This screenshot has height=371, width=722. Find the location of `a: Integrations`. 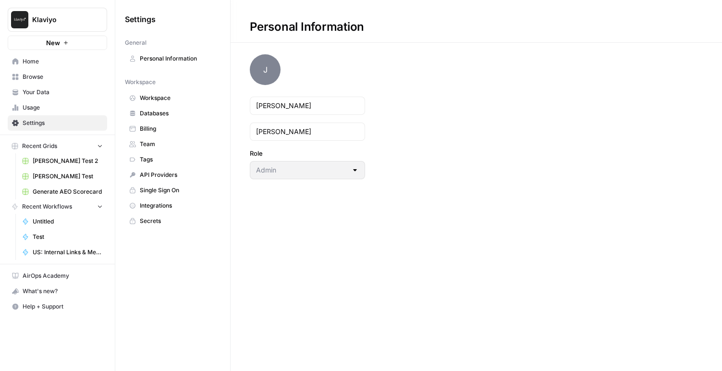

a: Integrations is located at coordinates (173, 206).